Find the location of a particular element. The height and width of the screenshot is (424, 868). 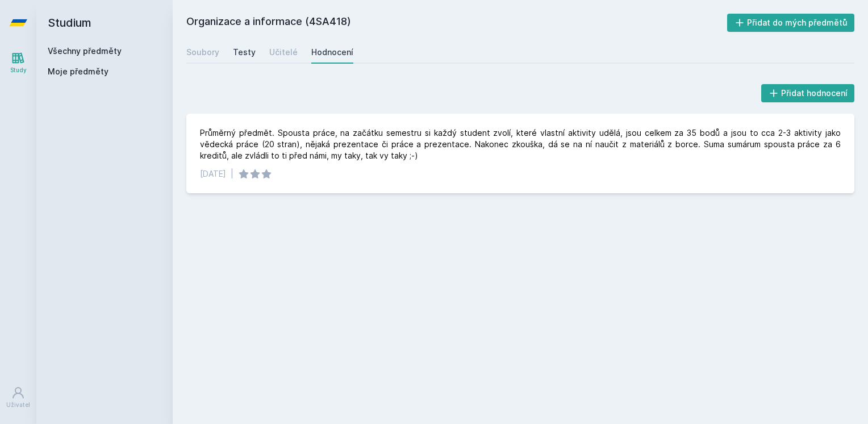

div: Učitelé is located at coordinates (284, 52).